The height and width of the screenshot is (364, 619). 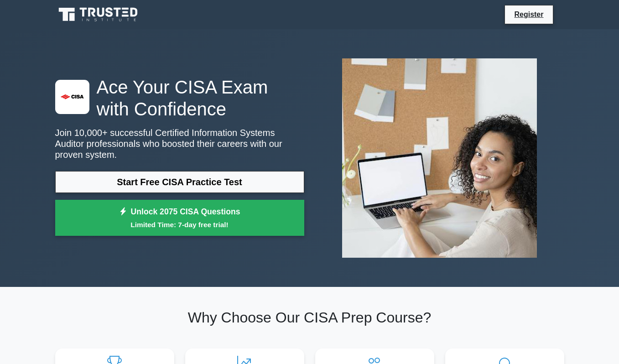 What do you see at coordinates (310, 318) in the screenshot?
I see `h2: Why Choose Our CISA Prep Course?` at bounding box center [310, 318].